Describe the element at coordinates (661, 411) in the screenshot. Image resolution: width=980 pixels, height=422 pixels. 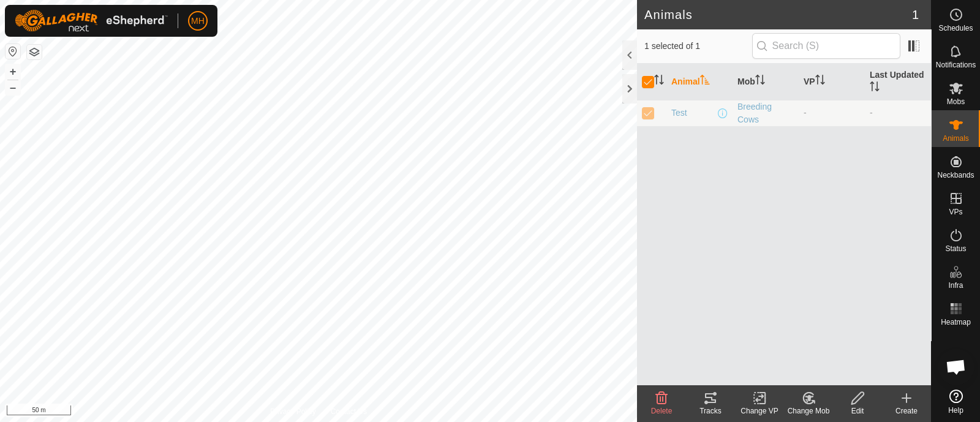
I see `span: Delete` at that location.